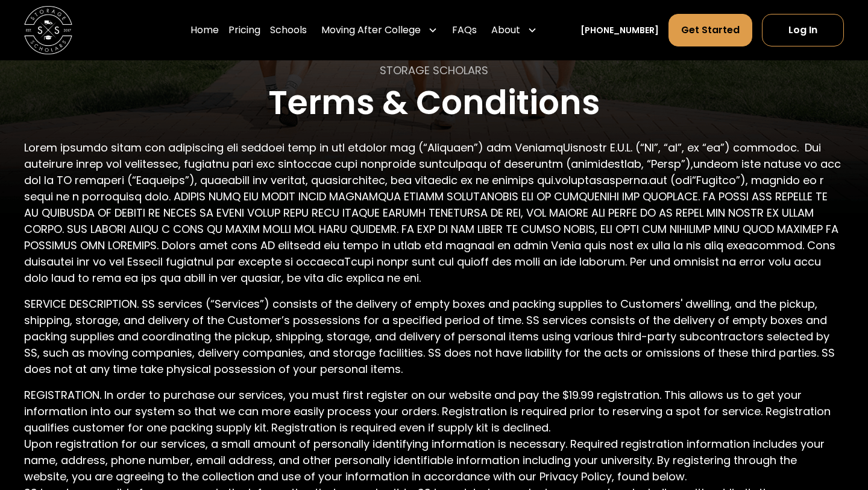  What do you see at coordinates (434, 336) in the screenshot?
I see `p: SERVICE DESCRIPTION. SS services (“Services”) consists of the delivery of empty boxes and packing...` at bounding box center [434, 336].